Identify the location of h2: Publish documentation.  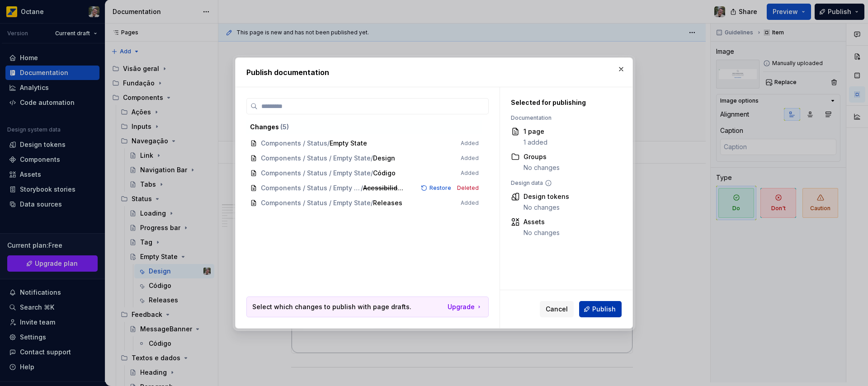
(434, 72).